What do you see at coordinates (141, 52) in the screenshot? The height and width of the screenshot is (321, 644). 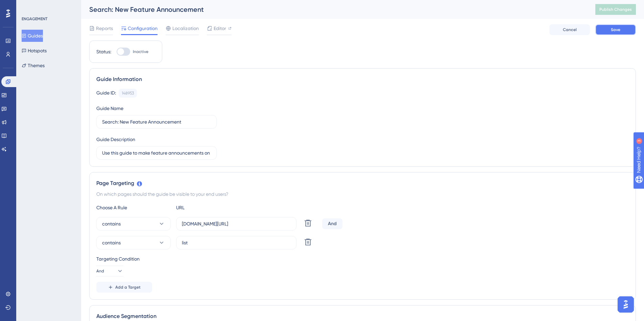 I see `span: Inactive` at bounding box center [141, 52].